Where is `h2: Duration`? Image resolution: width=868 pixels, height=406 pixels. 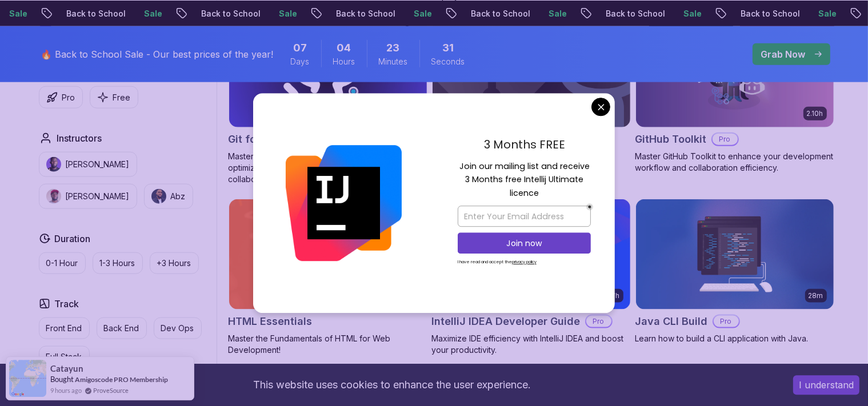 h2: Duration is located at coordinates (73, 238).